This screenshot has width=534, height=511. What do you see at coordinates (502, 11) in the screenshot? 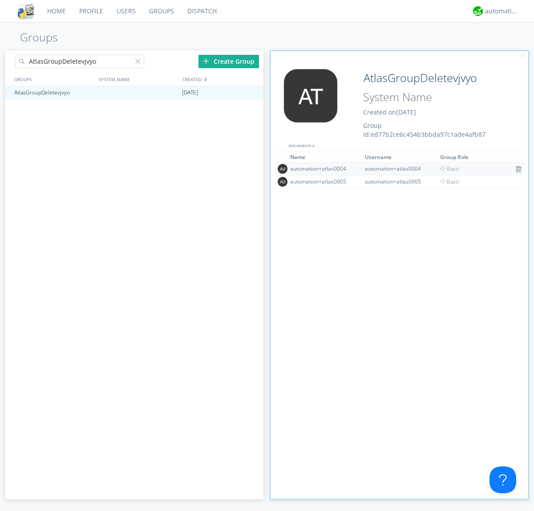
I see `div: automation+atlas` at bounding box center [502, 11].